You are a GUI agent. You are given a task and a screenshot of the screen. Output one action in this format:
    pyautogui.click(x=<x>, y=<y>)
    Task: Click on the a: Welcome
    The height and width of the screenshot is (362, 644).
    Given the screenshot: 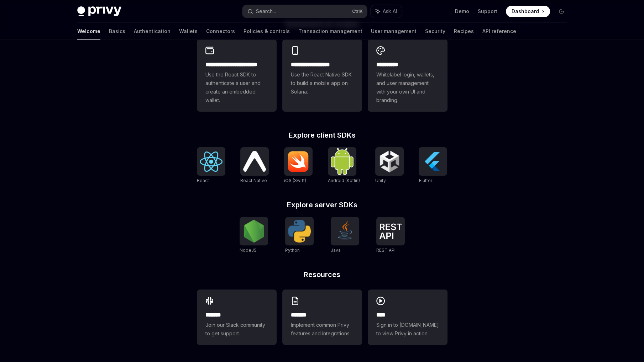 What is the action you would take?
    pyautogui.click(x=89, y=31)
    